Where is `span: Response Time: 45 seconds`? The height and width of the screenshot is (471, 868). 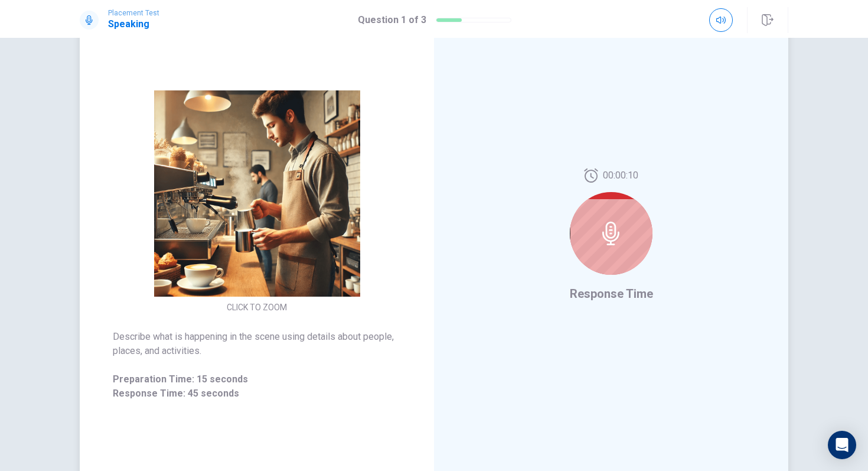
span: Response Time: 45 seconds is located at coordinates (257, 394).